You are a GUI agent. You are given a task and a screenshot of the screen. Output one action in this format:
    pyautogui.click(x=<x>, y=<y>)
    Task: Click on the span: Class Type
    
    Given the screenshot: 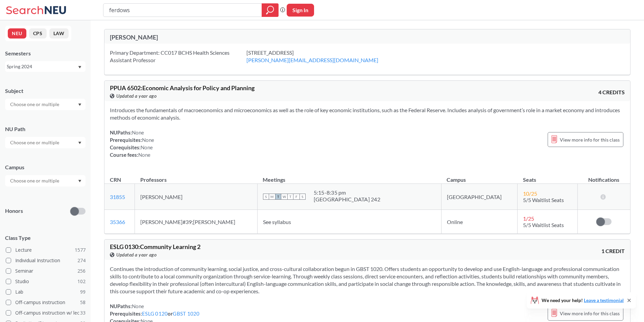 What is the action you would take?
    pyautogui.click(x=45, y=238)
    